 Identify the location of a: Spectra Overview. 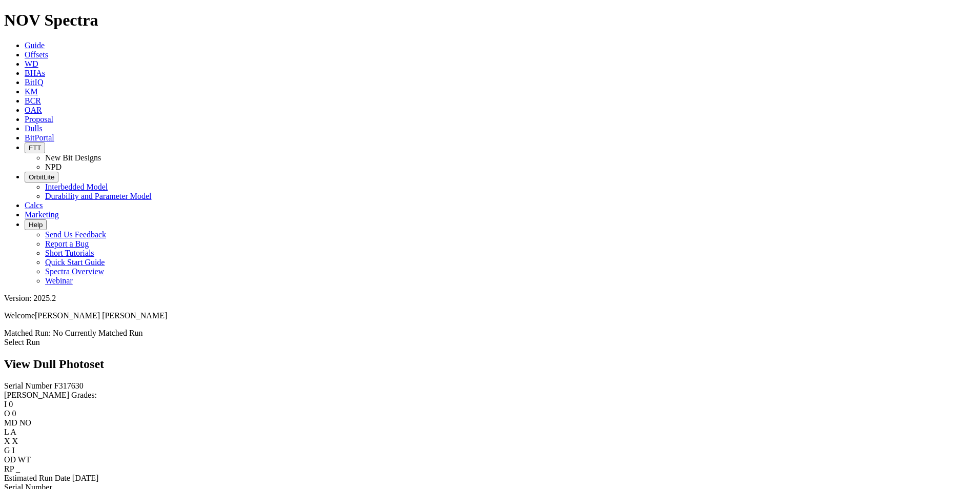
(74, 271).